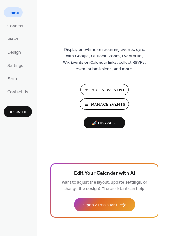  Describe the element at coordinates (18, 91) in the screenshot. I see `a: Contact Us` at that location.